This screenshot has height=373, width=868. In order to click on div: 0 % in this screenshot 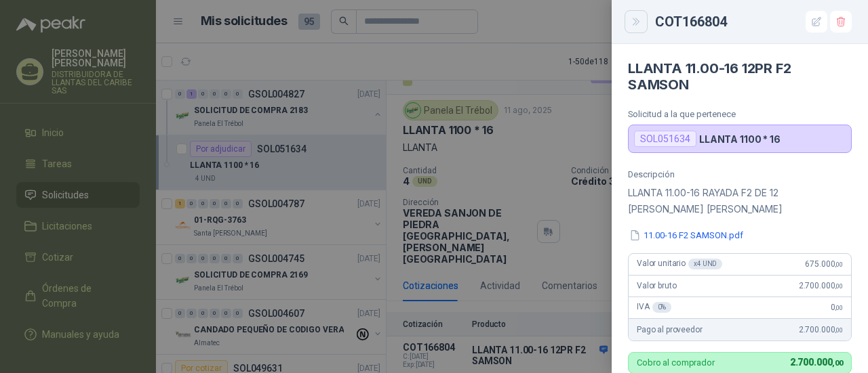, I will do `click(662, 308)`.